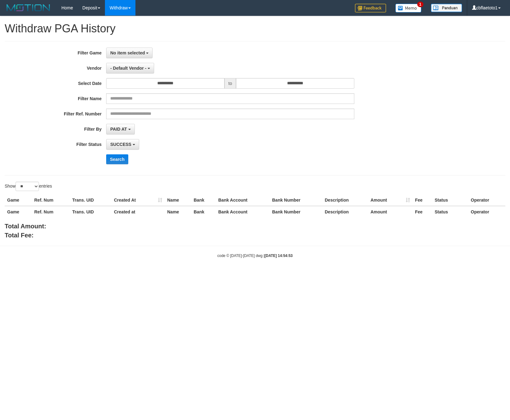  What do you see at coordinates (121, 144) in the screenshot?
I see `span: SUCCESS` at bounding box center [121, 144].